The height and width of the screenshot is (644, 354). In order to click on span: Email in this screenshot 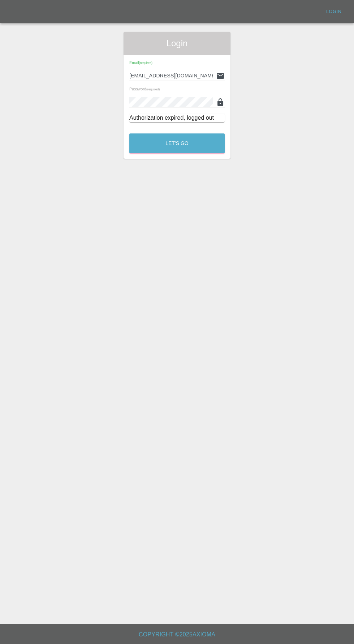, I will do `click(141, 63)`.